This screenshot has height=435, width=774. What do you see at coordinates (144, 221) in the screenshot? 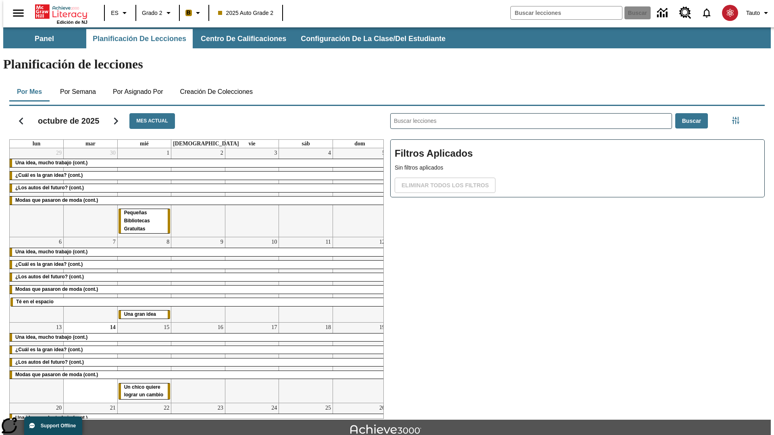
I see `div: Pequeñas Bibliotecas Gratuitas` at bounding box center [144, 221].